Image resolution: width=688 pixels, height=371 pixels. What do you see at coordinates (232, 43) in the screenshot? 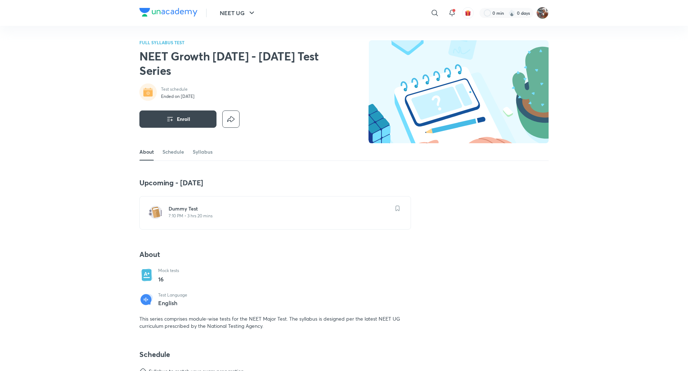
I see `p: FULL SYLLABUS TEST` at bounding box center [232, 43].